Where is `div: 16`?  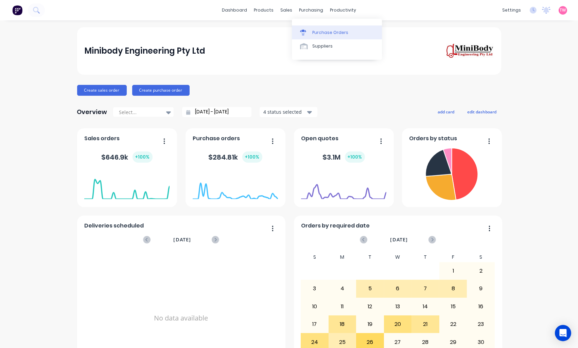
div: 16 is located at coordinates (481, 307).